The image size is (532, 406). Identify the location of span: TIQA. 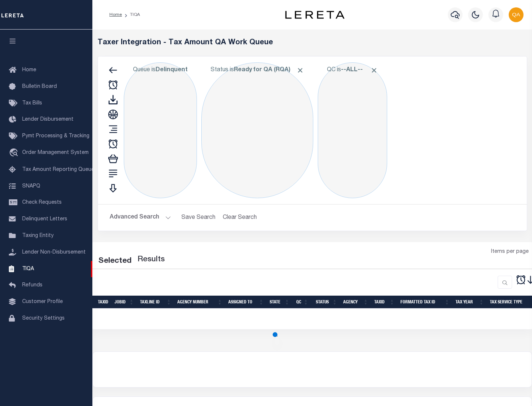
(28, 269).